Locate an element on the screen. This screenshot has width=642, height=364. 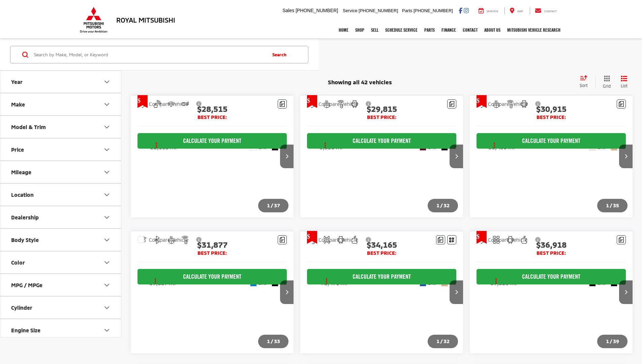
button: Select sort value is located at coordinates (586, 82).